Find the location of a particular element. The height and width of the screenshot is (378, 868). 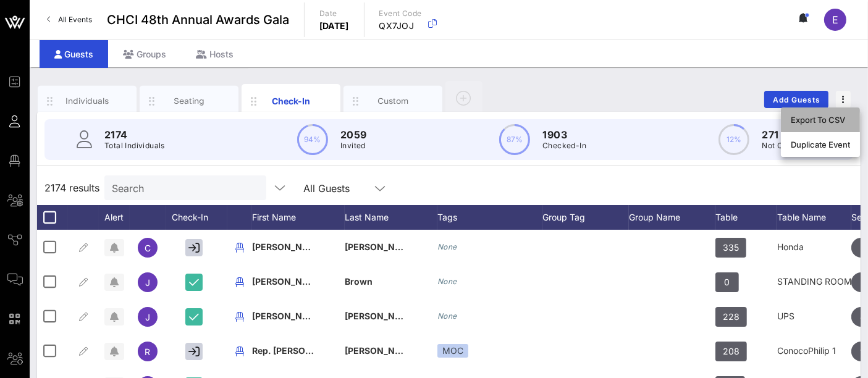

button: Add Guests is located at coordinates (796, 100).